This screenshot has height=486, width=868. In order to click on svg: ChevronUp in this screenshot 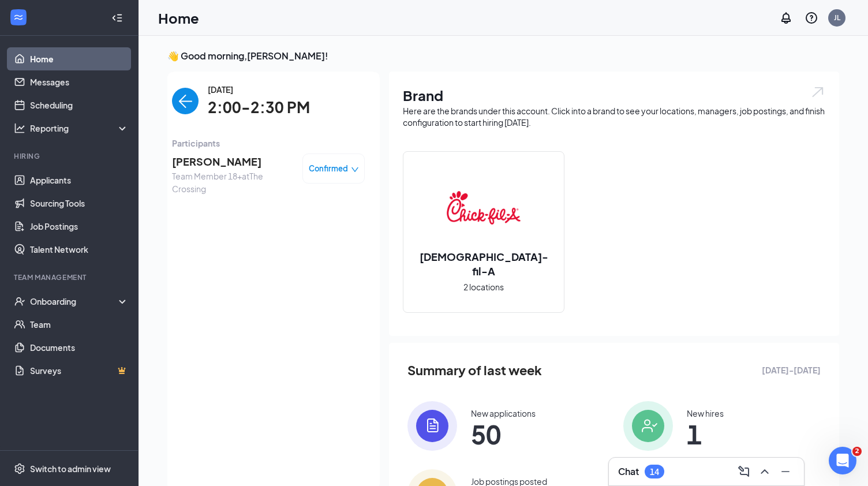, I will do `click(765, 471)`.